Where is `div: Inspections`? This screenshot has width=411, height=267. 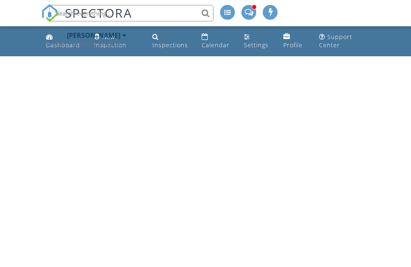 div: Inspections is located at coordinates (170, 45).